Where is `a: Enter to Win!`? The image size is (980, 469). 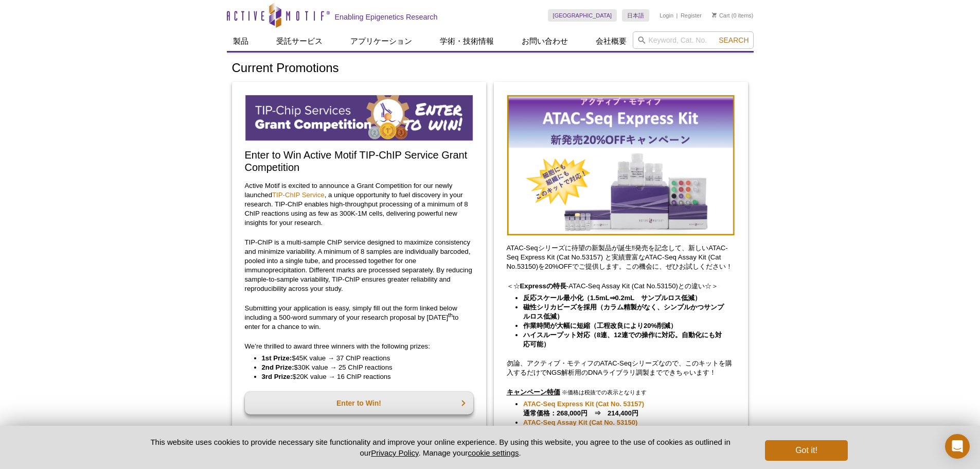 a: Enter to Win! is located at coordinates (359, 403).